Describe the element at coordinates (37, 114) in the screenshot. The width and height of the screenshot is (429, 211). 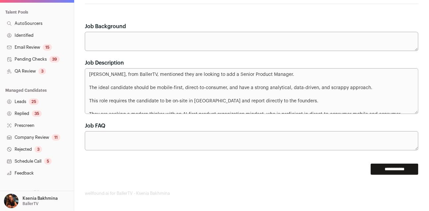
I see `div: 35` at that location.